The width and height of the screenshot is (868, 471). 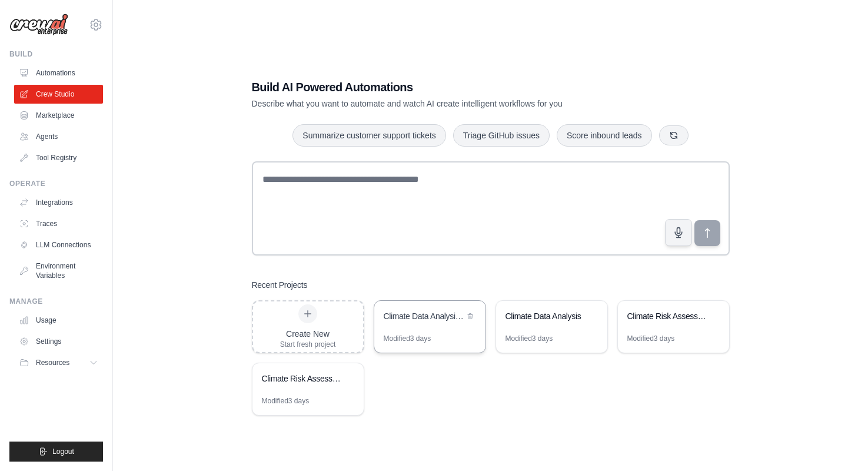 What do you see at coordinates (470, 316) in the screenshot?
I see `button: Delete project` at bounding box center [470, 316].